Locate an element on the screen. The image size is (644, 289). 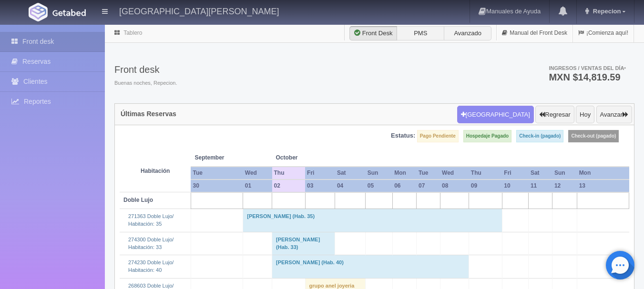
th: 13 is located at coordinates (603, 185).